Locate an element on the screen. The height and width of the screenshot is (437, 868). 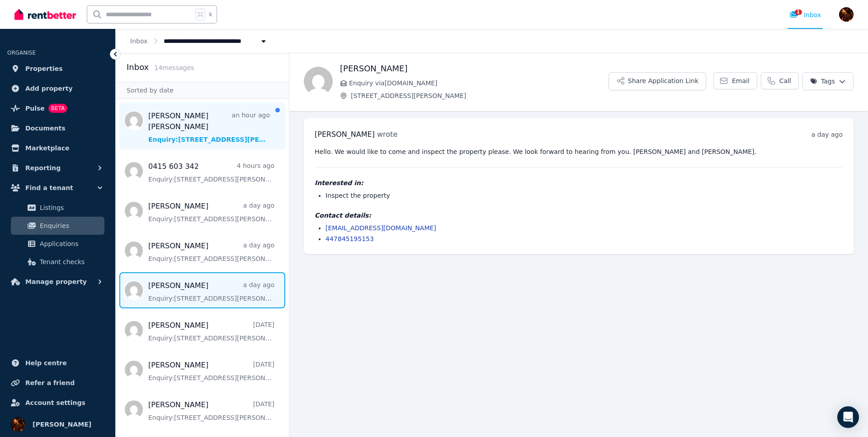
div: Sorted by date is located at coordinates (202, 90).